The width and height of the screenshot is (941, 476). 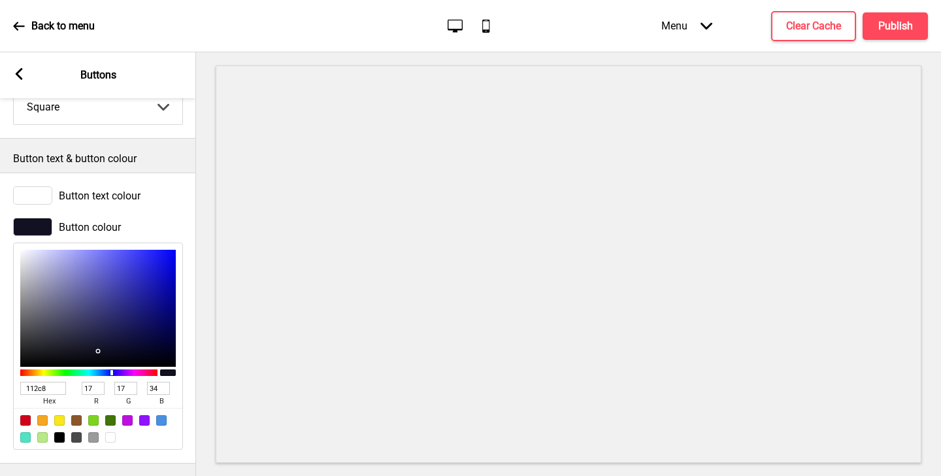 What do you see at coordinates (89, 227) in the screenshot?
I see `span: Button colour` at bounding box center [89, 227].